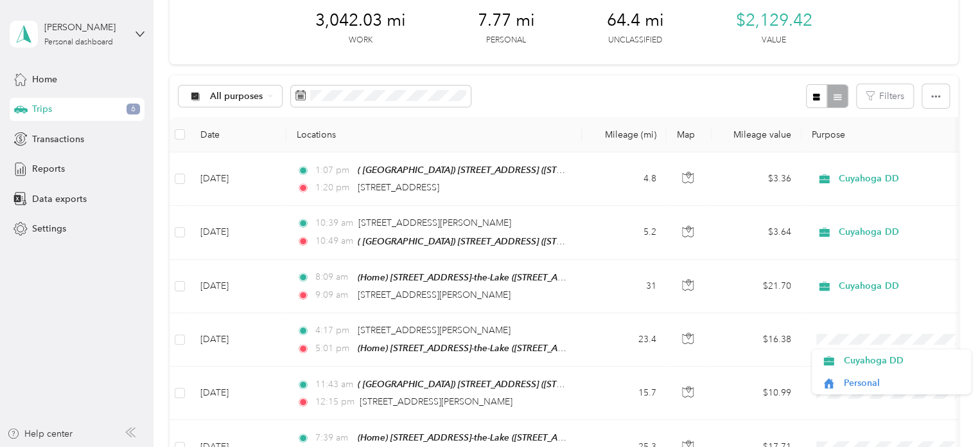  Describe the element at coordinates (757, 178) in the screenshot. I see `td: $3.36` at that location.